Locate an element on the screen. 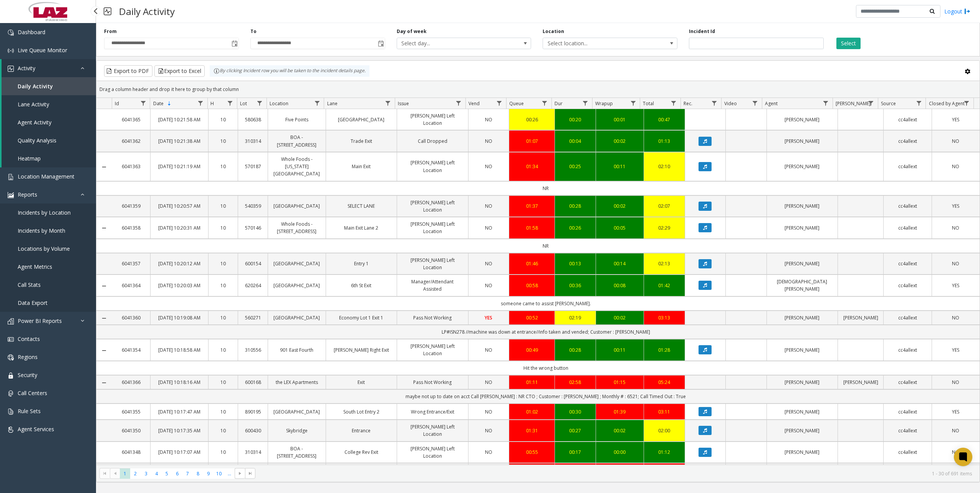  a: Source Filter Menu is located at coordinates (919, 103).